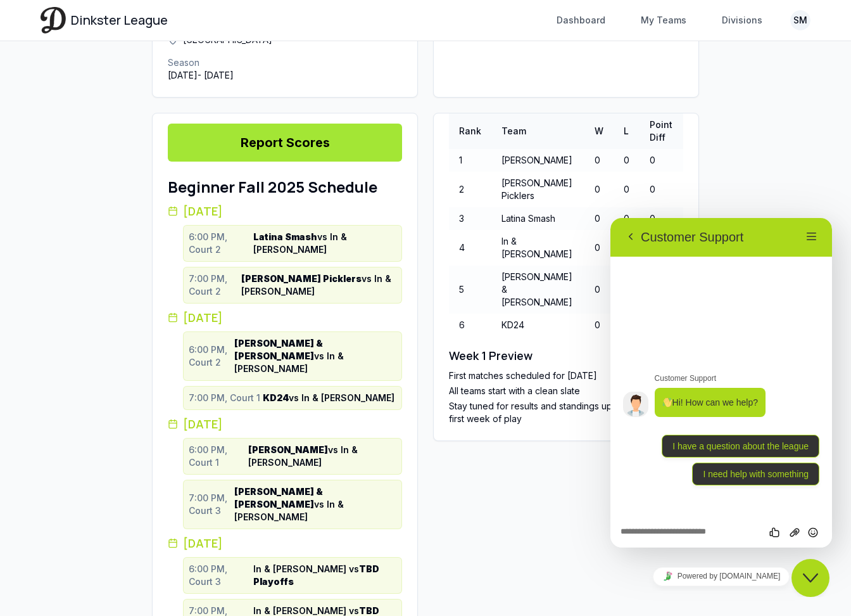 The width and height of the screenshot is (851, 616). What do you see at coordinates (800, 20) in the screenshot?
I see `span: SM` at bounding box center [800, 20].